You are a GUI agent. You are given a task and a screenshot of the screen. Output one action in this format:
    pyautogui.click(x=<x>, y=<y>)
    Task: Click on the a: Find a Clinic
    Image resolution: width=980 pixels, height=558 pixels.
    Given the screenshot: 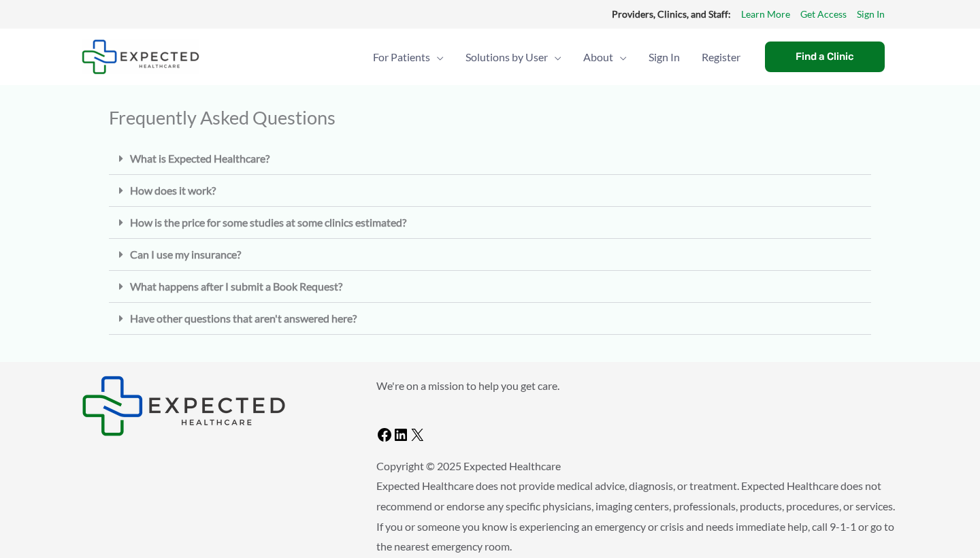 What is the action you would take?
    pyautogui.click(x=825, y=57)
    